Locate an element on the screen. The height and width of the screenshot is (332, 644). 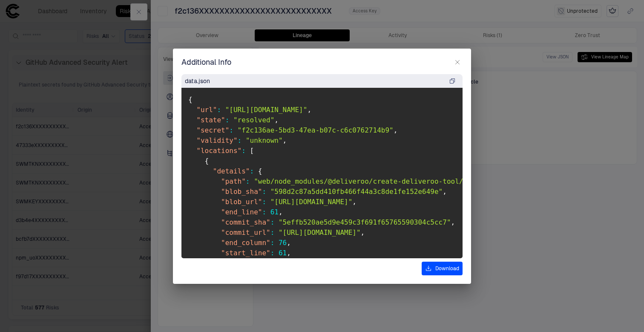
span: "resolved" is located at coordinates (254, 120).